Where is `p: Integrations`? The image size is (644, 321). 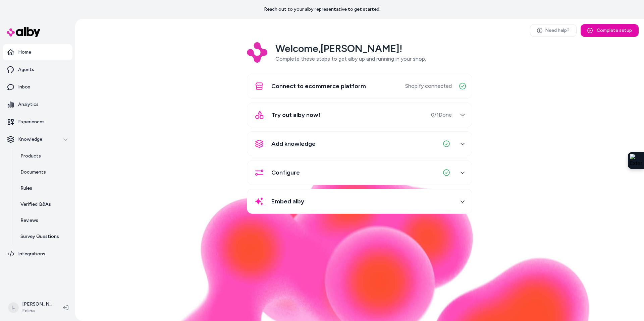
p: Integrations is located at coordinates (31, 254).